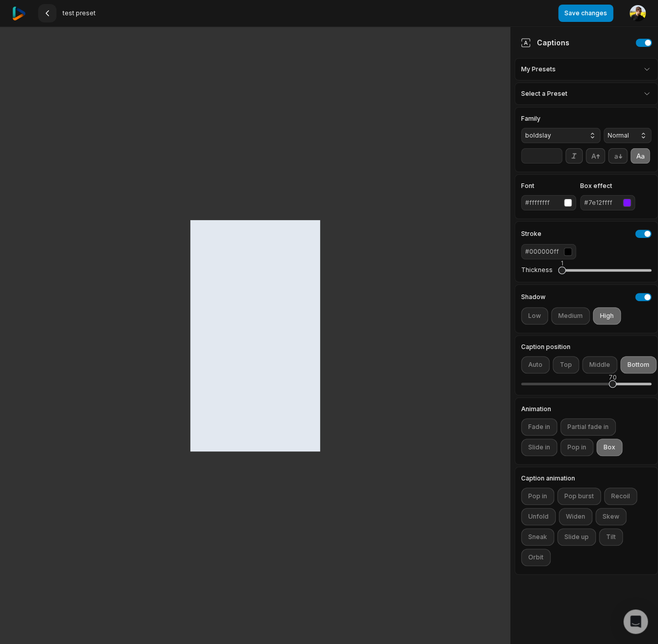  I want to click on button: Box, so click(610, 448).